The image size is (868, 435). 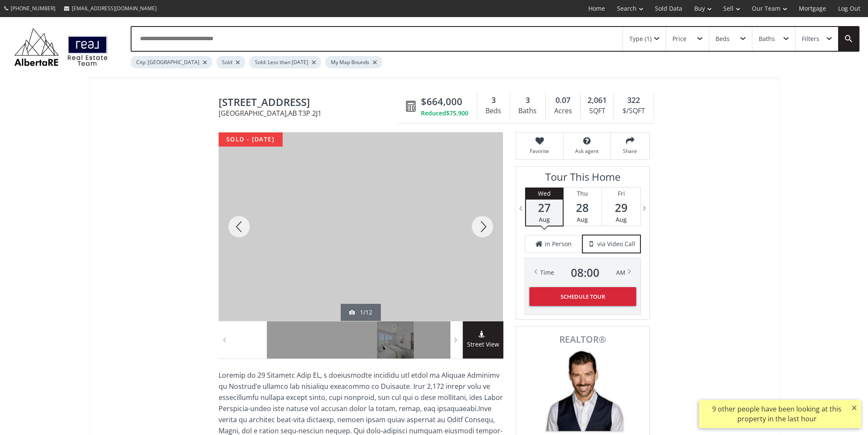 What do you see at coordinates (679, 39) in the screenshot?
I see `div: Price` at bounding box center [679, 39].